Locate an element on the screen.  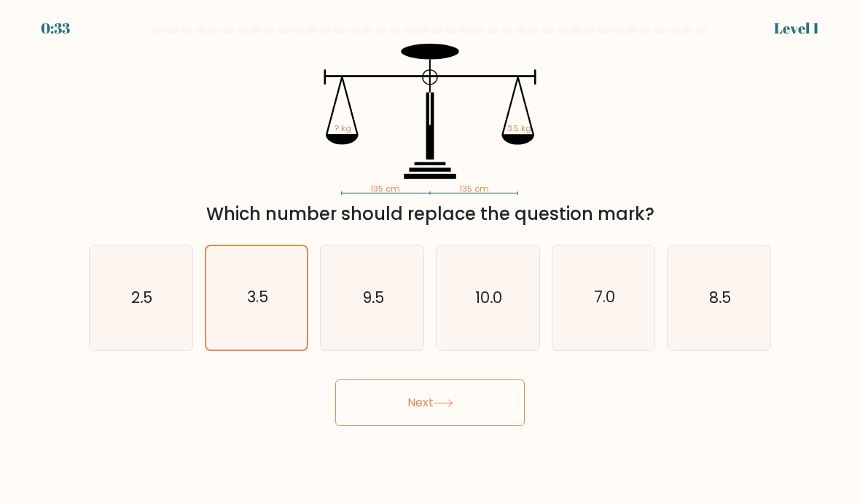
text: 3.5 is located at coordinates (257, 297).